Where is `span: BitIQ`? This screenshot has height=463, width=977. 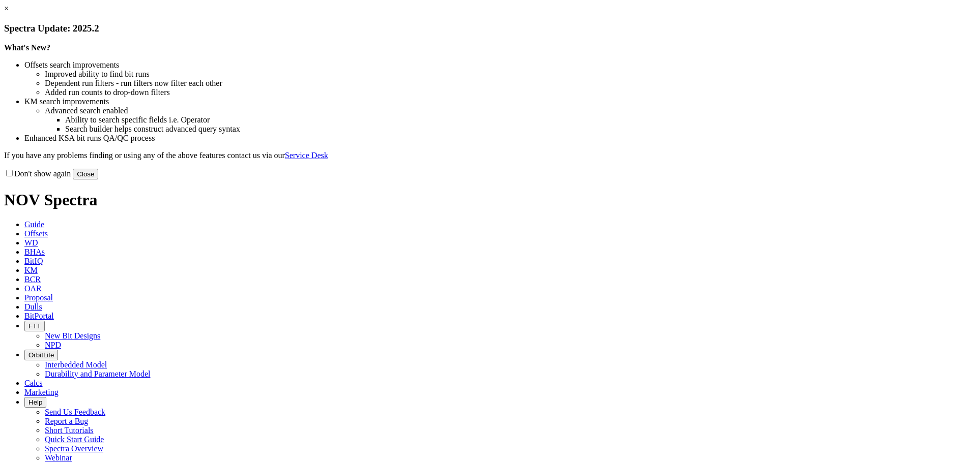 span: BitIQ is located at coordinates (34, 261).